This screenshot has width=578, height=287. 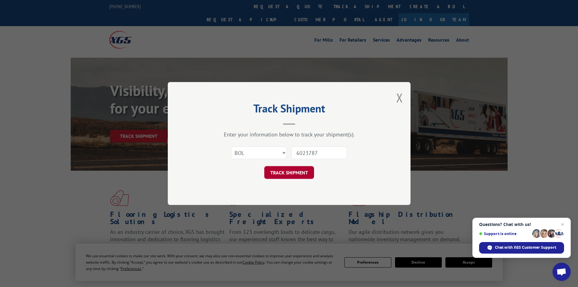 I want to click on div: Enter your information below to track your shipment(s)., so click(x=289, y=134).